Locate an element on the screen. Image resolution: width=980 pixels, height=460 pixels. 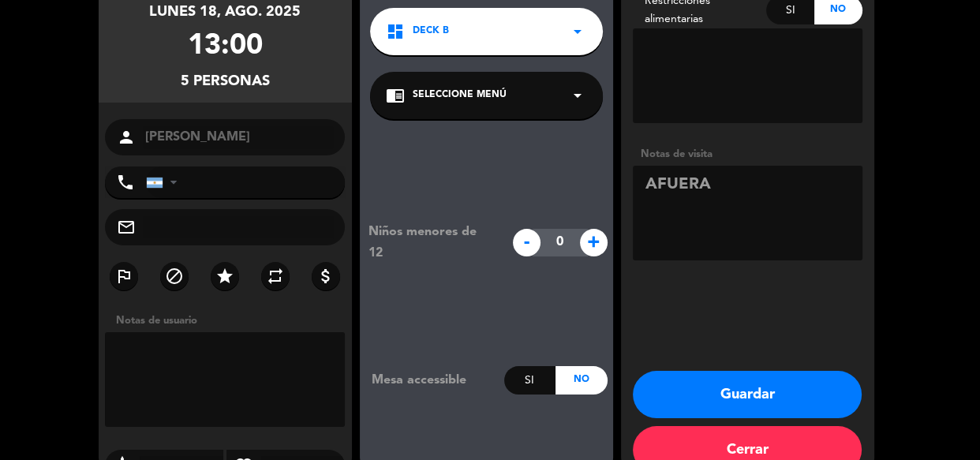
div: 5 personas is located at coordinates (224, 81).